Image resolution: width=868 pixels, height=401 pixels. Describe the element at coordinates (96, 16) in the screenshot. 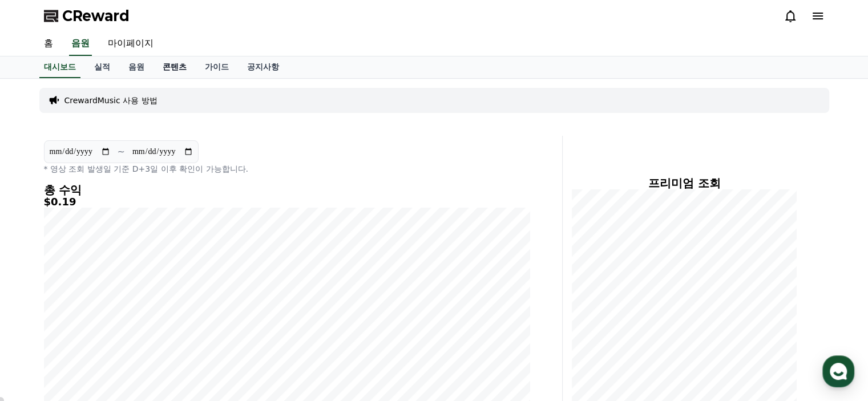

I see `span: CReward` at that location.